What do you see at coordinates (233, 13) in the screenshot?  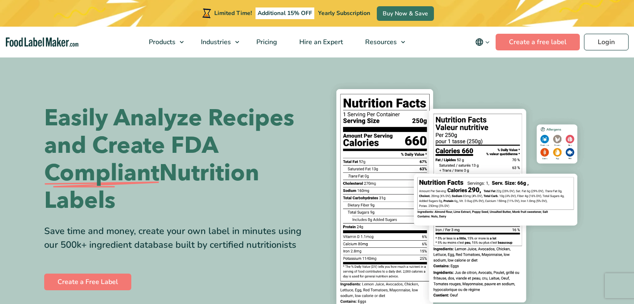 I see `span: Limited Time!` at bounding box center [233, 13].